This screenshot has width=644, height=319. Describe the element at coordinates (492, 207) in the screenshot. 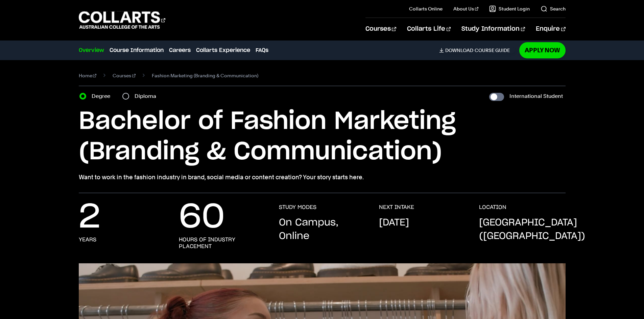

I see `h3: LOCATION` at that location.